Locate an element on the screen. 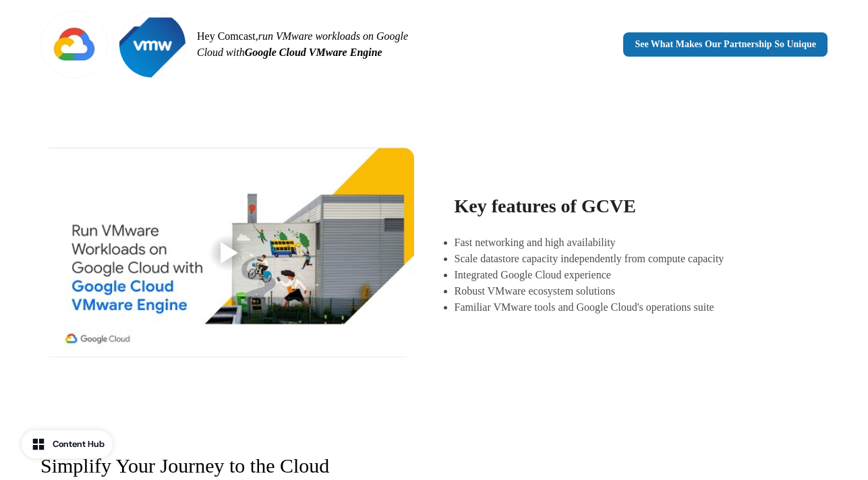 Image resolution: width=868 pixels, height=480 pixels. button: Content Hub is located at coordinates (67, 444).